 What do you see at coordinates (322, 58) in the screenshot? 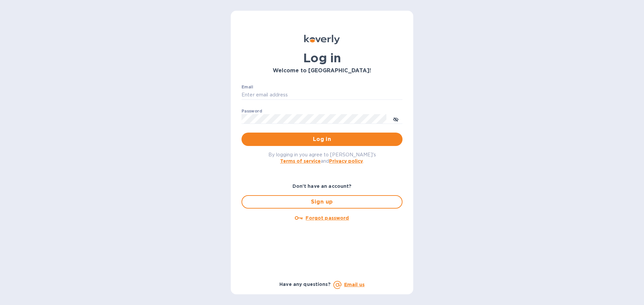
I see `h1: Log in` at bounding box center [322, 58].